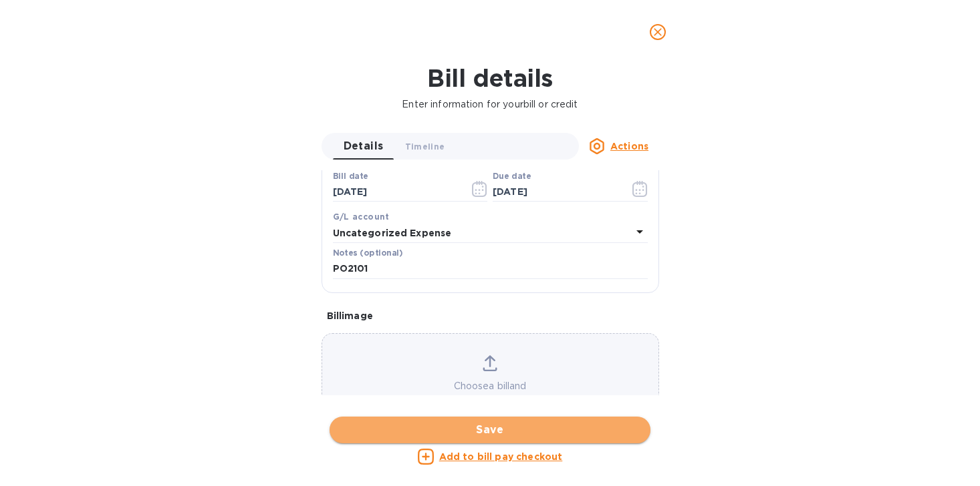 The image size is (980, 486). I want to click on u: Actions, so click(629, 147).